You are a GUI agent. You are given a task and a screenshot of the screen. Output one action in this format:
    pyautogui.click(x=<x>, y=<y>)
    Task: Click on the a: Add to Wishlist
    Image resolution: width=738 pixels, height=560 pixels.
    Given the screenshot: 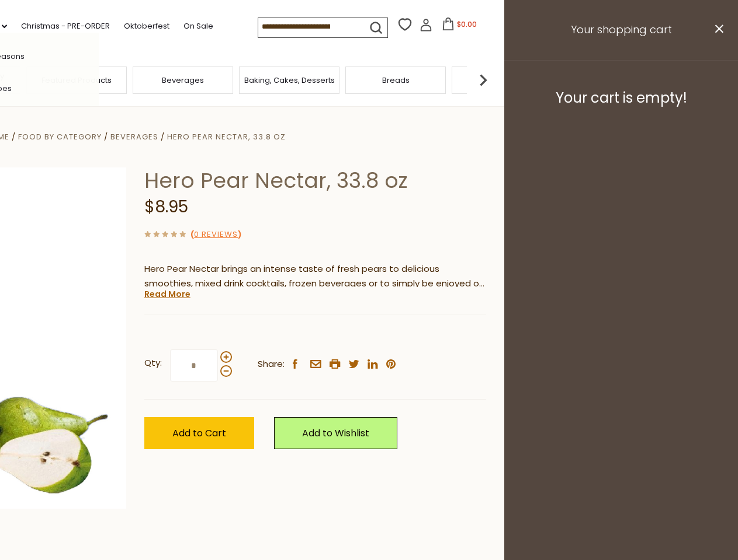 What is the action you would take?
    pyautogui.click(x=336, y=433)
    